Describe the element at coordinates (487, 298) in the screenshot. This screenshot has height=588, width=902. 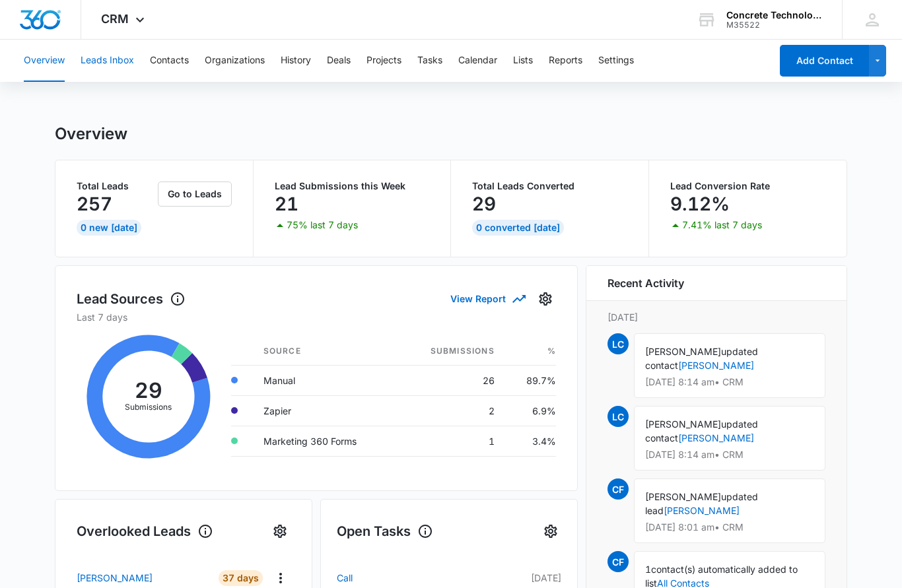
I see `button: View Report` at that location.